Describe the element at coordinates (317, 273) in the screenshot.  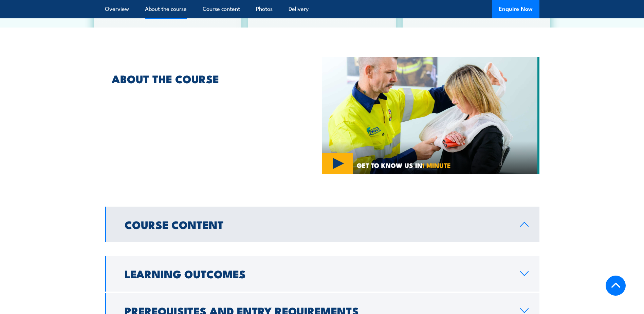
I see `h2: Learning Outcomes` at that location.